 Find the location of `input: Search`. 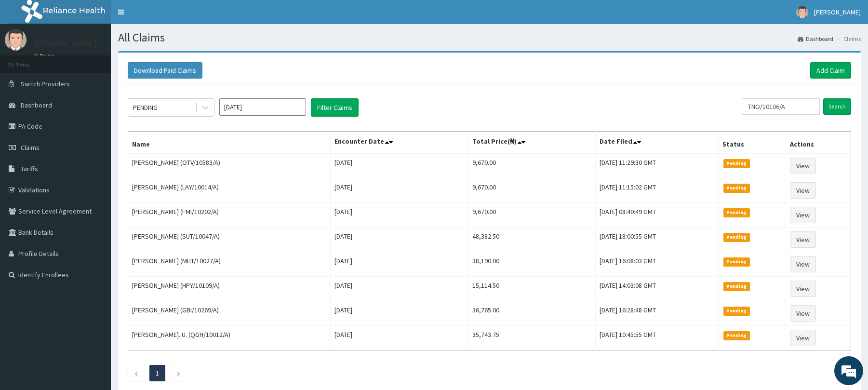

input: Search is located at coordinates (837, 106).